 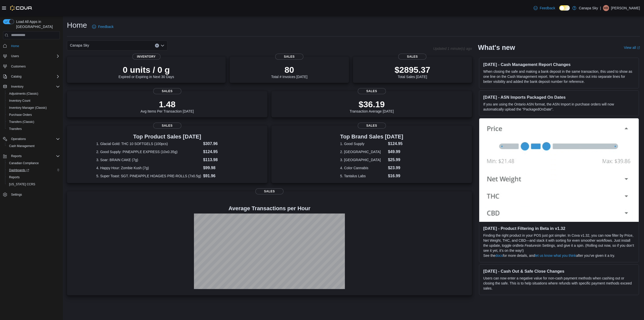 What do you see at coordinates (33, 101) in the screenshot?
I see `button: Inventory Count` at bounding box center [33, 101].